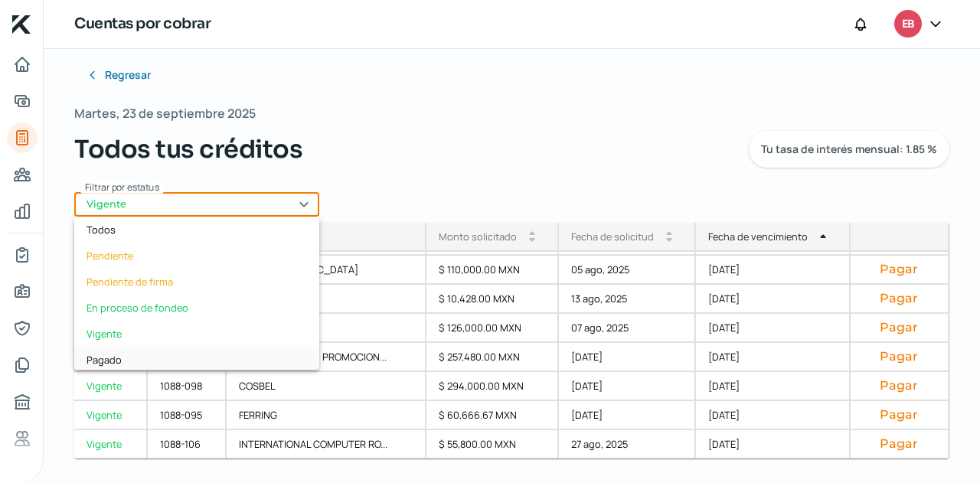 The image size is (980, 483). Describe the element at coordinates (823, 236) in the screenshot. I see `i: arrow_drop_up` at that location.